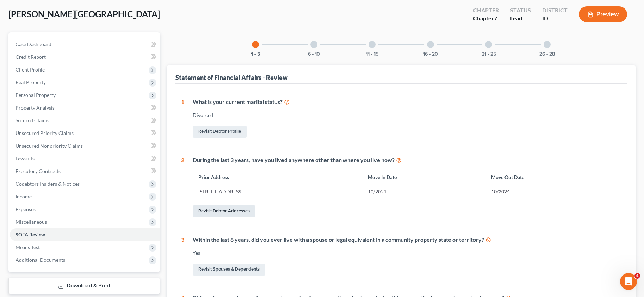 This screenshot has height=297, width=644. Describe the element at coordinates (496, 18) in the screenshot. I see `span: 7` at that location.